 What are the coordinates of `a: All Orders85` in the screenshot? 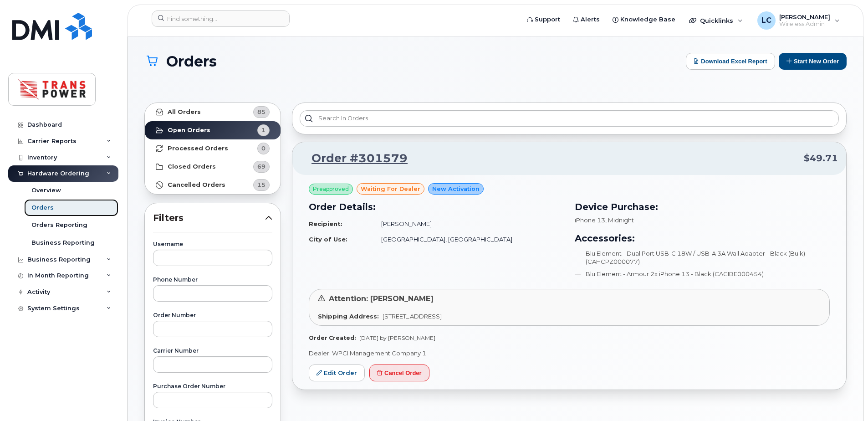 It's located at (212, 112).